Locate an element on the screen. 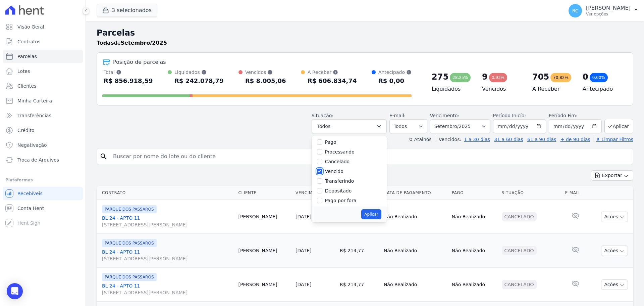 This screenshot has height=306, width=644. div: R$ 856.918,59 is located at coordinates (128, 81).